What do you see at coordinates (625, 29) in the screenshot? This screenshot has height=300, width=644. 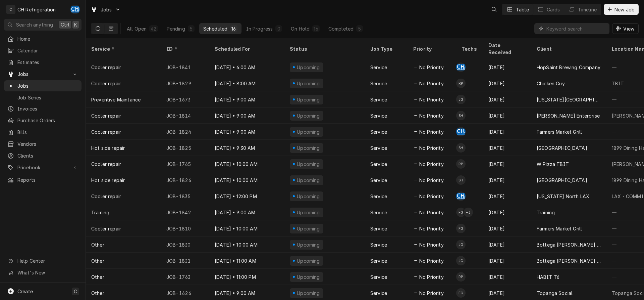 I see `button: View` at bounding box center [625, 29].